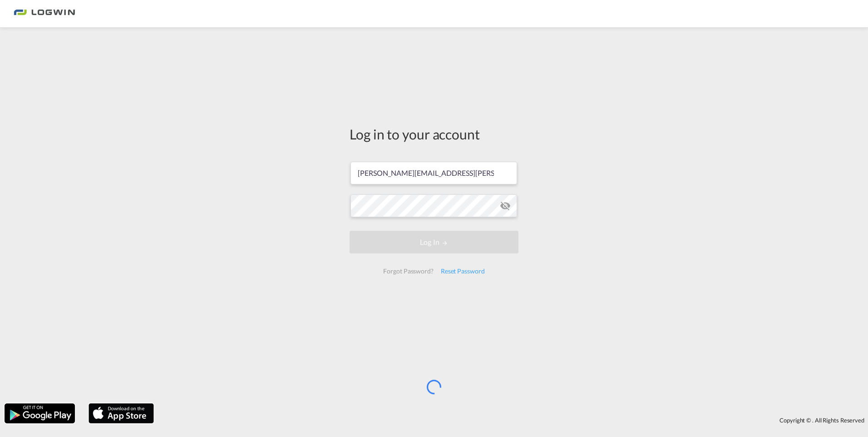 The image size is (868, 437). Describe the element at coordinates (121, 414) in the screenshot. I see `img: apple.png` at that location.